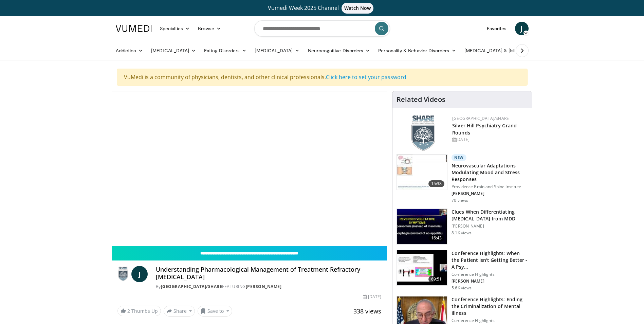  I want to click on div: VuMedi is a community of physicians, dentists, and other clinical professionals., so click(322, 77).